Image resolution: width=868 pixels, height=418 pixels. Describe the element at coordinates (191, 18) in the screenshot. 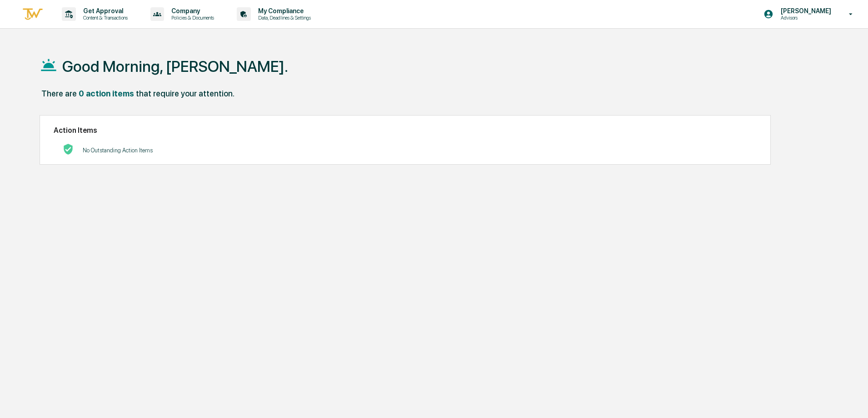

I see `p: Policies & Documents` at that location.